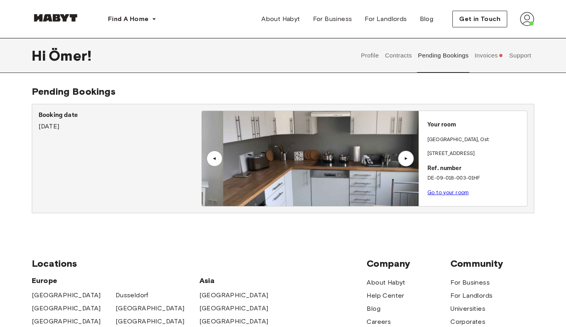 The height and width of the screenshot is (327, 566). Describe the element at coordinates (56, 18) in the screenshot. I see `img: Habyt` at that location.